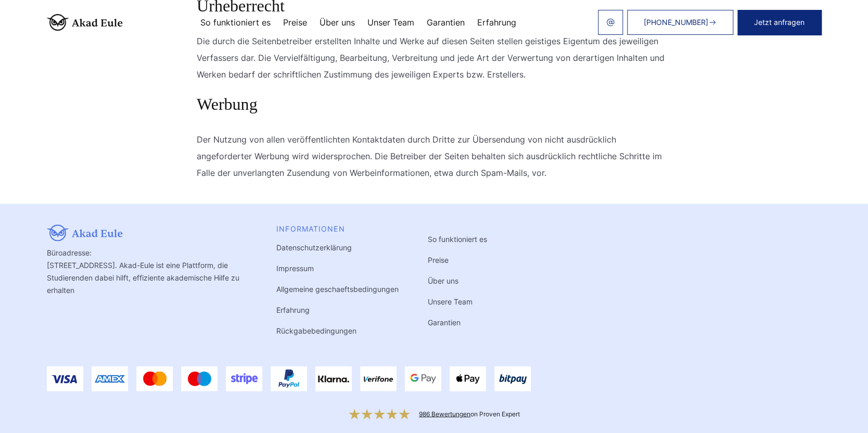  Describe the element at coordinates (337, 229) in the screenshot. I see `div: INFORMATIONEN` at that location.